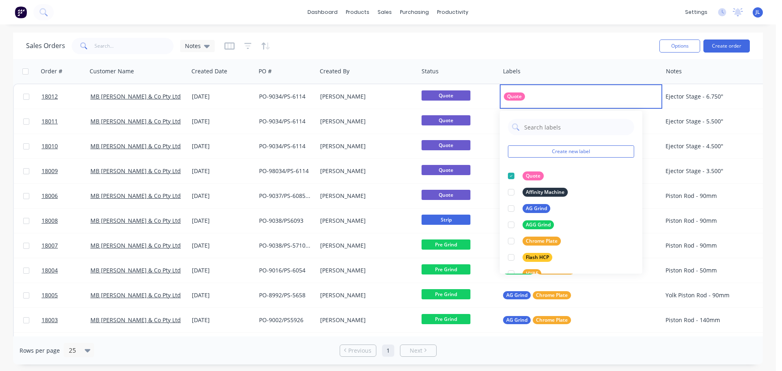  Describe the element at coordinates (112, 71) in the screenshot. I see `div: Customer Name` at that location.